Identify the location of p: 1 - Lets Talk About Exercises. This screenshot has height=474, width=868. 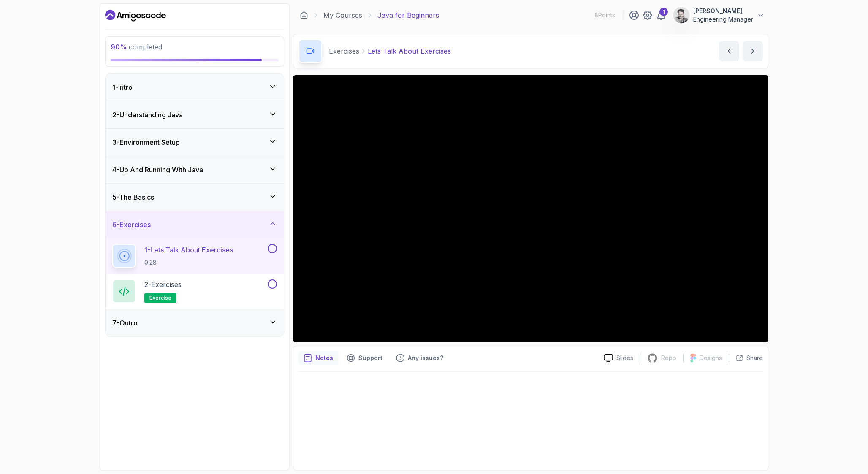
(189, 250).